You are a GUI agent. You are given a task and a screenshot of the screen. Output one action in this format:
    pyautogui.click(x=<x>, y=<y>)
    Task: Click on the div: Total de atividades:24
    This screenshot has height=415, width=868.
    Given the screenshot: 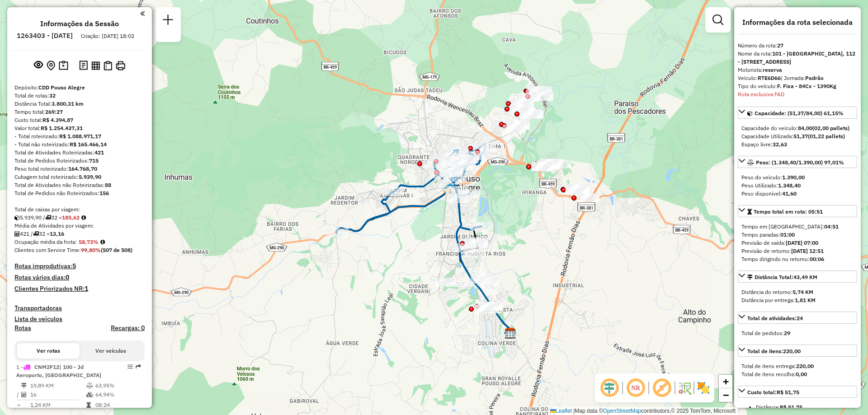 What is the action you would take?
    pyautogui.click(x=797, y=334)
    